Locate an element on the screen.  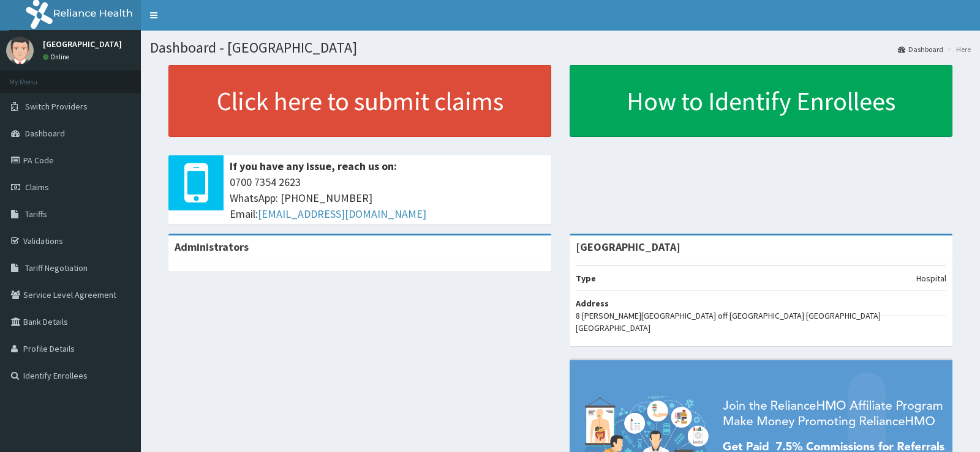
b: Administrators is located at coordinates (211, 247).